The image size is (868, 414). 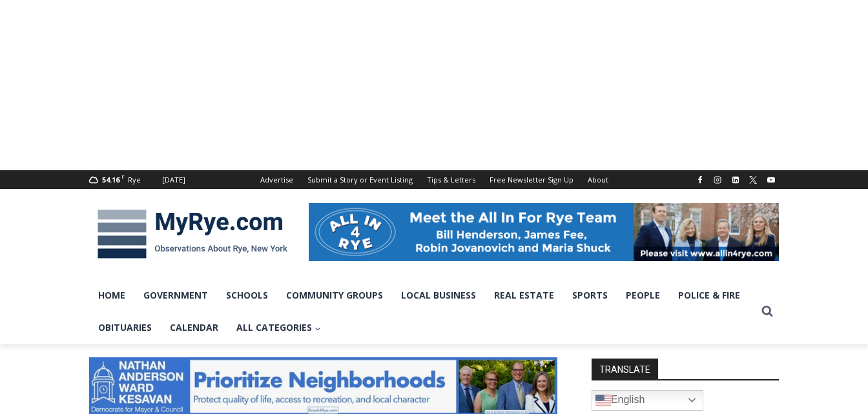 I want to click on a: Sports, so click(x=589, y=295).